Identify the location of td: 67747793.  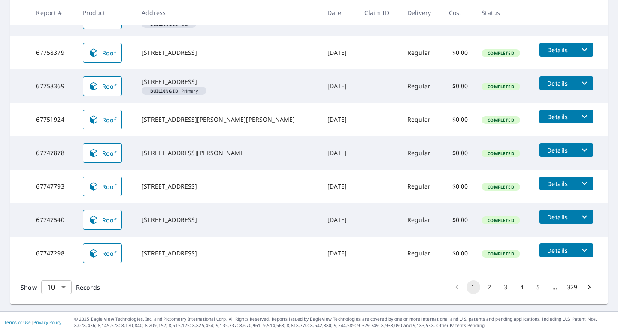
(52, 187).